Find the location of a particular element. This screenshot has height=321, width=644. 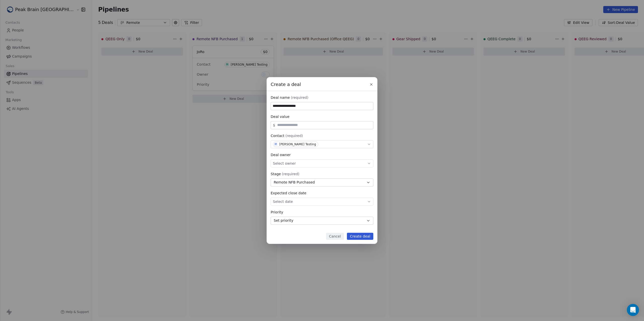

span: Contact is located at coordinates (277, 136).